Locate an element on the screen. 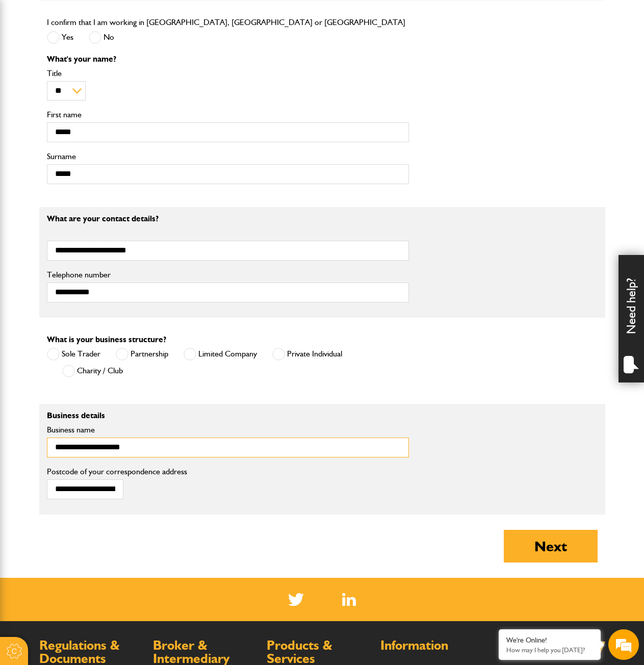  p: Business details is located at coordinates (228, 416).